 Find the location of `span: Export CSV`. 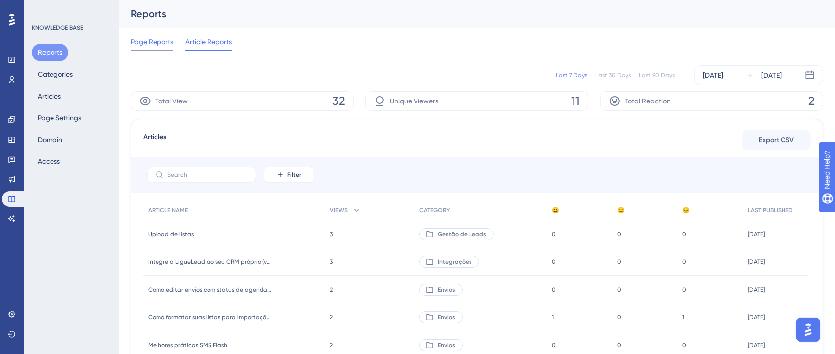

span: Export CSV is located at coordinates (776, 140).